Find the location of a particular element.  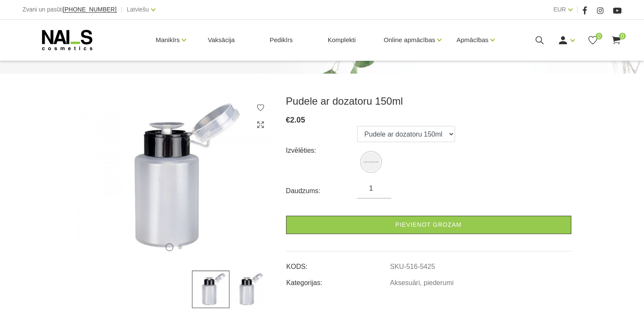

a: SKU-516-5425 is located at coordinates (412, 267).